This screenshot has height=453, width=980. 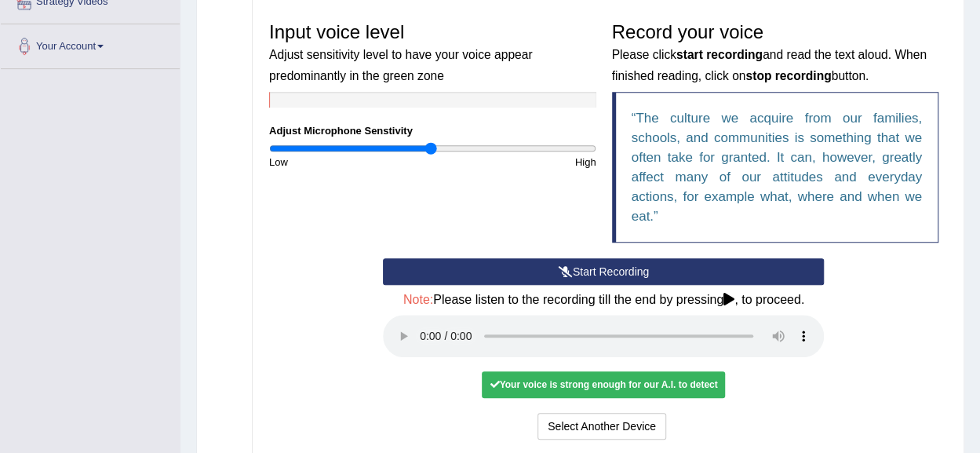 What do you see at coordinates (602, 426) in the screenshot?
I see `button: Select Another Device` at bounding box center [602, 426].